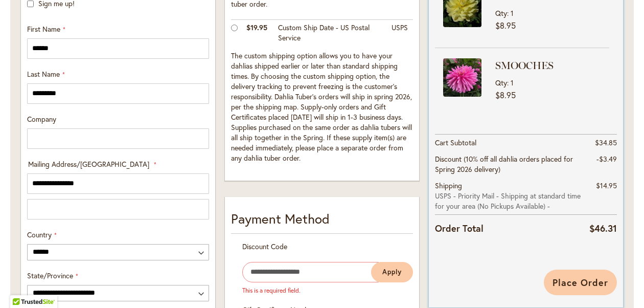 This screenshot has height=308, width=644. I want to click on img: SMOOCHES, so click(462, 77).